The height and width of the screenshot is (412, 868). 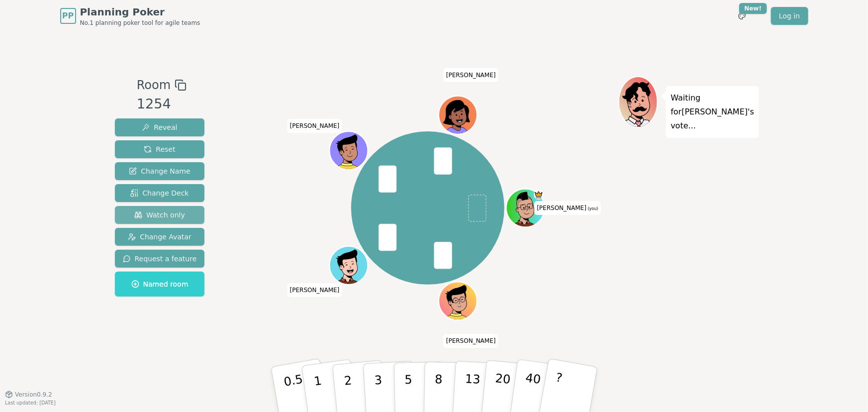 What do you see at coordinates (159, 149) in the screenshot?
I see `span: Reset` at bounding box center [159, 149].